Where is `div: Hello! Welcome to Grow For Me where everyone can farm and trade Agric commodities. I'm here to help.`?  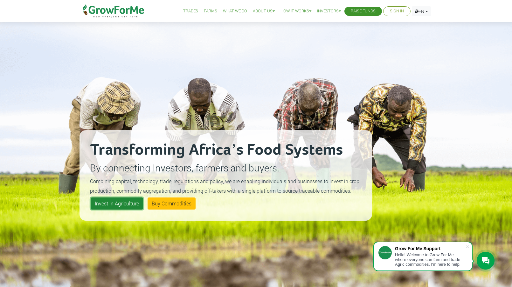
div: Hello! Welcome to Grow For Me where everyone can farm and trade Agric commodities. I'm here to help. is located at coordinates (430, 260).